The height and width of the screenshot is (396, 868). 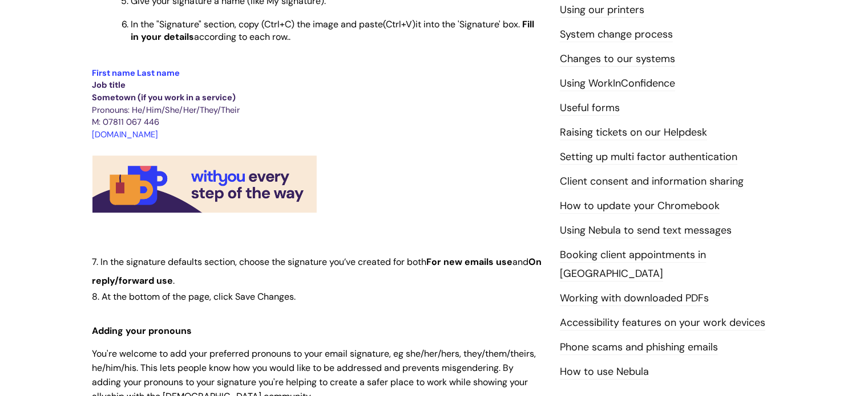 I want to click on a: Raising tickets on our Helpdesk, so click(x=633, y=132).